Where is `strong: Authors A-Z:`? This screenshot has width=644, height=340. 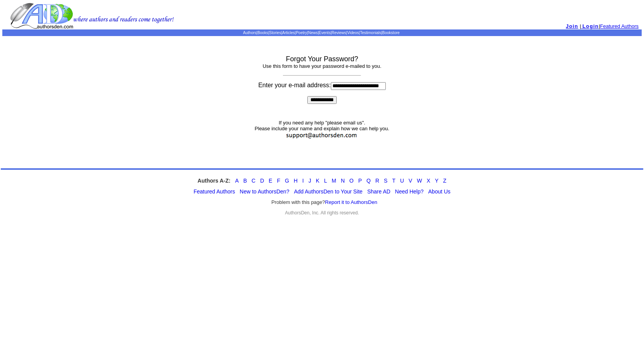 strong: Authors A-Z: is located at coordinates (214, 181).